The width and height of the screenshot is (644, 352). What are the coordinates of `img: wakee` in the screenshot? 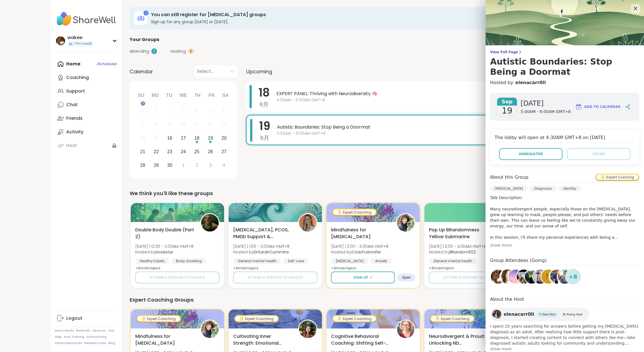 It's located at (498, 276).